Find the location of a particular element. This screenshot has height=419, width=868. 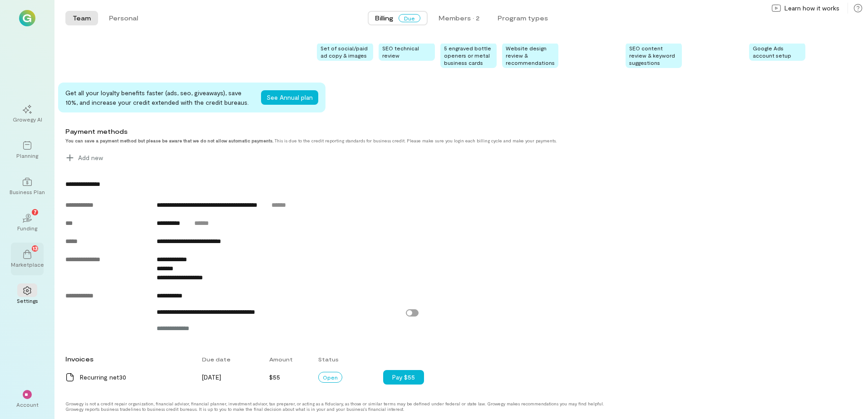

strong: You can save a payment method but please be aware that we do not allow automatic payments. is located at coordinates (169, 141).